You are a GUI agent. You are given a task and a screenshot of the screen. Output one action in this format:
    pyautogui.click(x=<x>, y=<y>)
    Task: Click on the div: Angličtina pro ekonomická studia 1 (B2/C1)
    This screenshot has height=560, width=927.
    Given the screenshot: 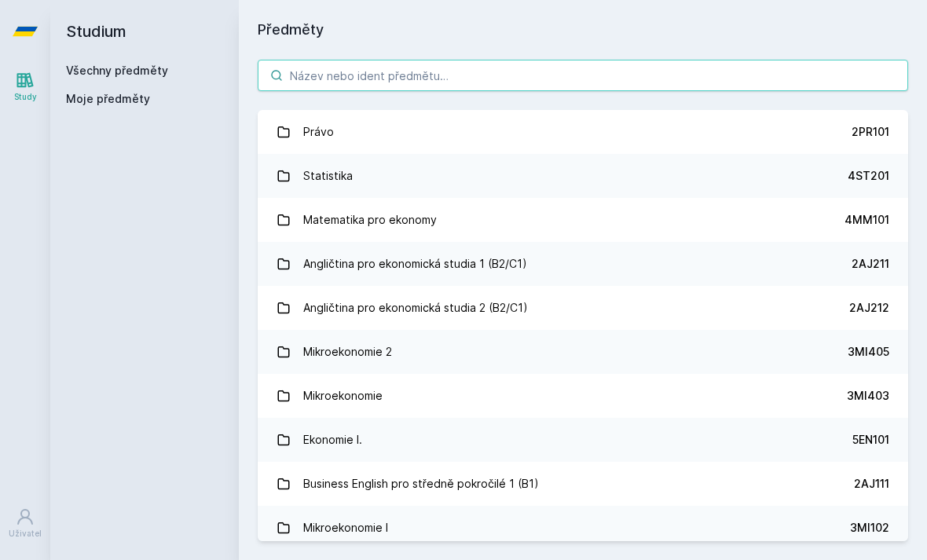 What is the action you would take?
    pyautogui.click(x=415, y=264)
    